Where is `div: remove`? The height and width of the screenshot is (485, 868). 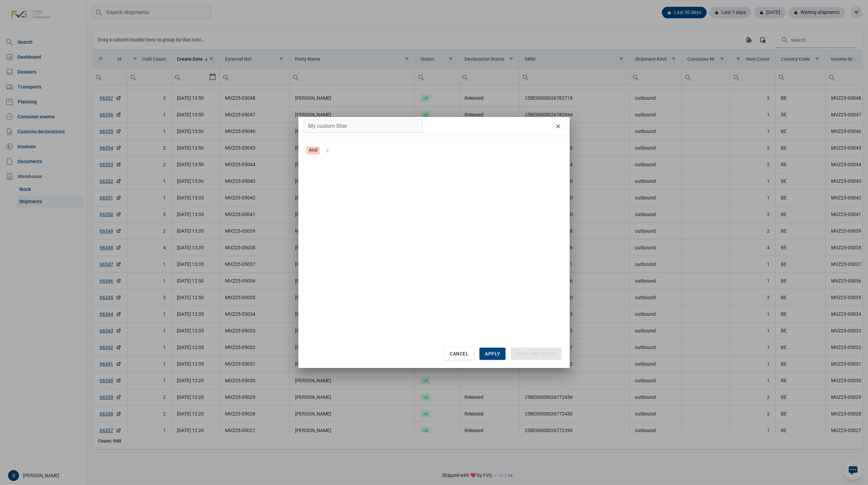 div: remove is located at coordinates (558, 126).